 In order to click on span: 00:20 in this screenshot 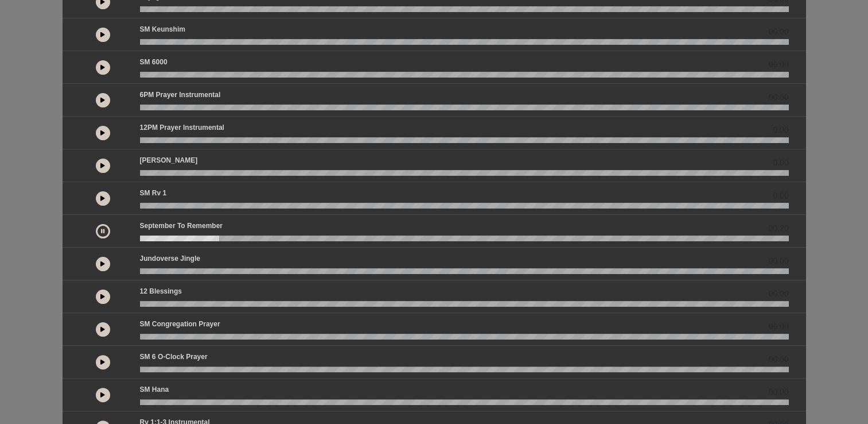, I will do `click(778, 228)`.